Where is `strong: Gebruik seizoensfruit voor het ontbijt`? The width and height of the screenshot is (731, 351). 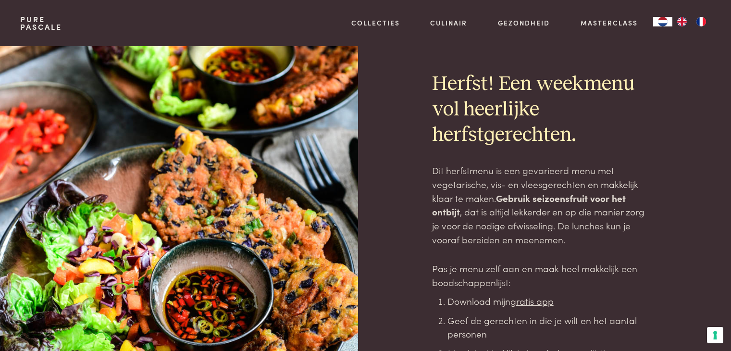
strong: Gebruik seizoensfruit voor het ontbijt is located at coordinates (529, 205).